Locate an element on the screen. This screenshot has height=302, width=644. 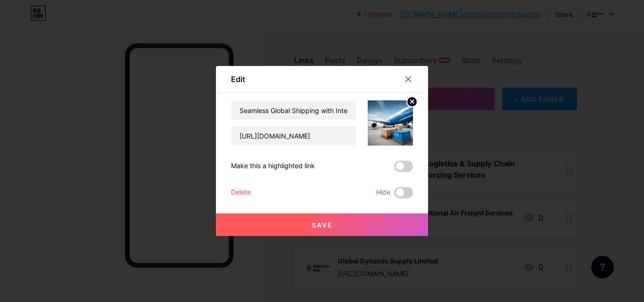
span: Hide is located at coordinates (383, 193).